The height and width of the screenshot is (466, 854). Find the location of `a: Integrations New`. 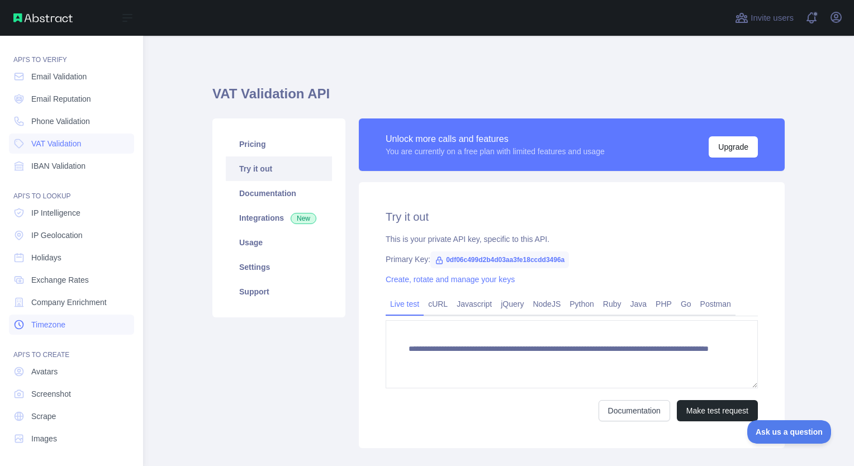

a: Integrations New is located at coordinates (279, 218).